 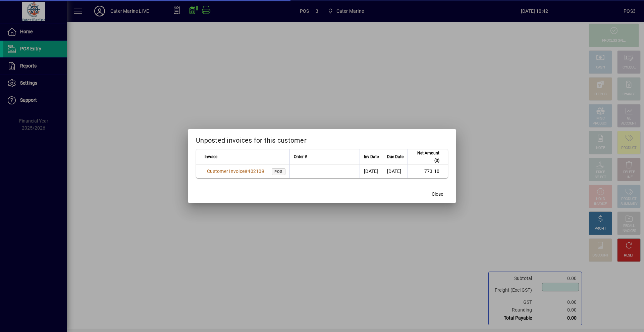 I want to click on span: POS, so click(x=279, y=172).